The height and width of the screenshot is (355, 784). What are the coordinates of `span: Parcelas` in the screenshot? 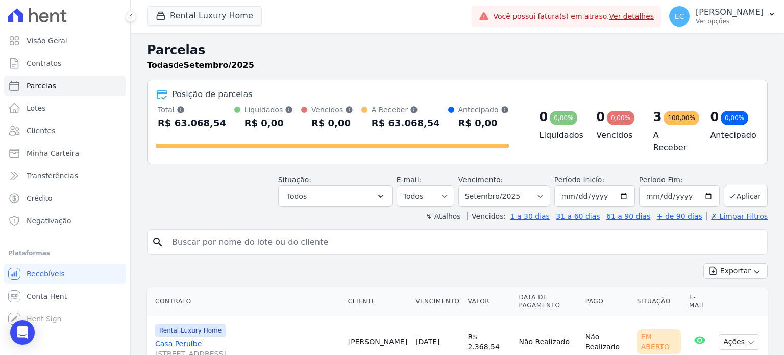 It's located at (41, 86).